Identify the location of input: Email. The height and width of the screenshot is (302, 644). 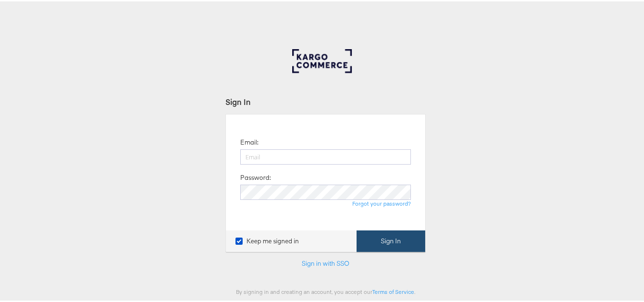
(325, 155).